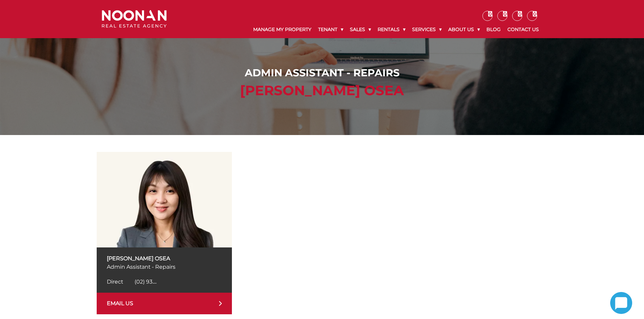  What do you see at coordinates (392, 30) in the screenshot?
I see `a: Rentals` at bounding box center [392, 30].